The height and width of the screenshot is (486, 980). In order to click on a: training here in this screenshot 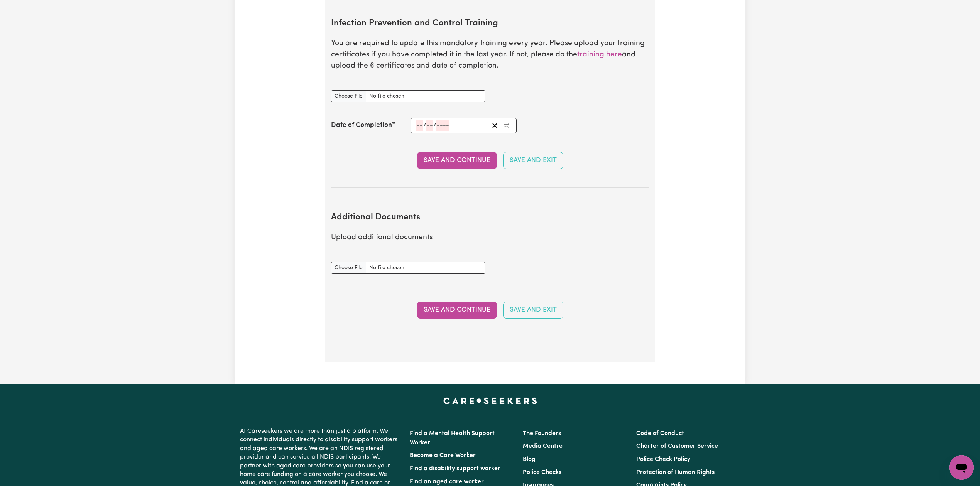, I will do `click(600, 54)`.